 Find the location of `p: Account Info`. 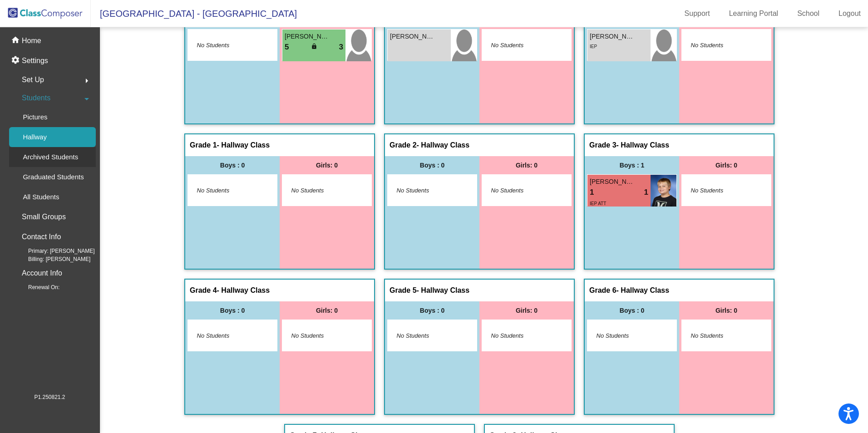

p: Account Info is located at coordinates (42, 273).